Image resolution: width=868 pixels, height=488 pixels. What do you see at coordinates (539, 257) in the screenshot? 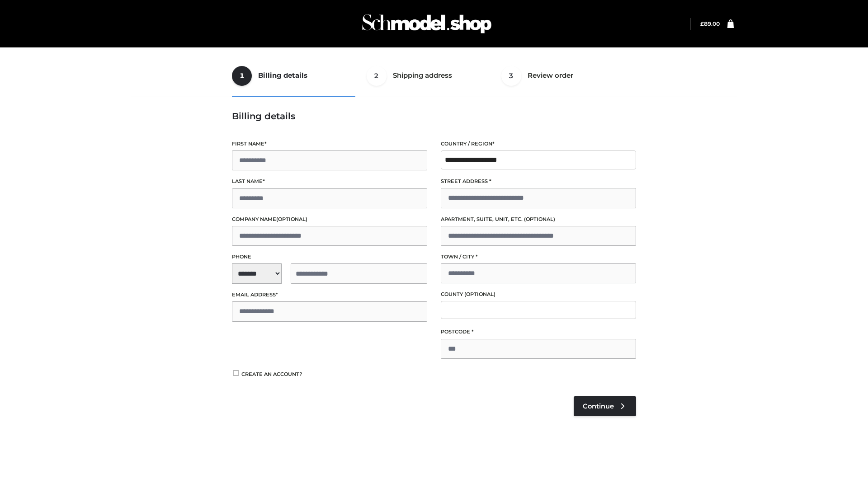
I see `label: Town / City` at bounding box center [539, 257].